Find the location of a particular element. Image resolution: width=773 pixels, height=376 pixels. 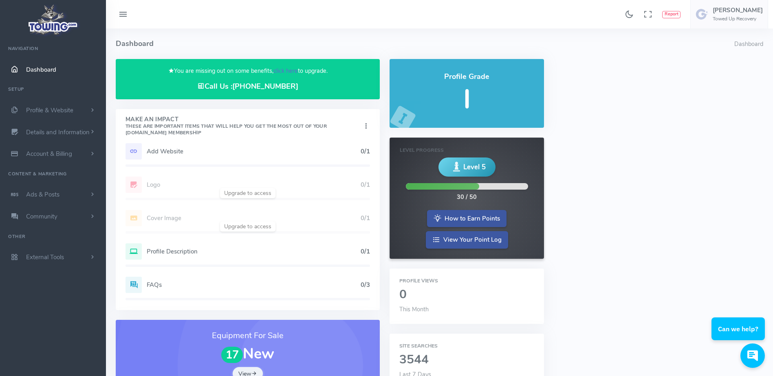

h4: Call Us : is located at coordinates (248, 86).